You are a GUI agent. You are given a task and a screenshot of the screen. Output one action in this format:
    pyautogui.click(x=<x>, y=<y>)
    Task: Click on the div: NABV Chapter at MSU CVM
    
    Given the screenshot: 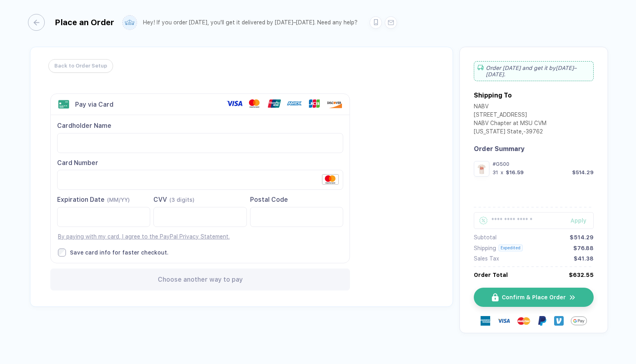 What is the action you would take?
    pyautogui.click(x=510, y=124)
    